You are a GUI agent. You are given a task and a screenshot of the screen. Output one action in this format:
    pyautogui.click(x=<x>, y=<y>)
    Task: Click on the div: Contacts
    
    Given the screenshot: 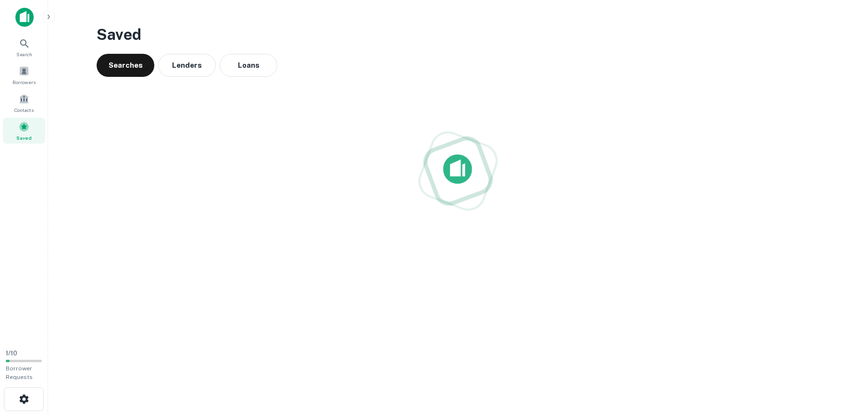 What is the action you would take?
    pyautogui.click(x=24, y=103)
    